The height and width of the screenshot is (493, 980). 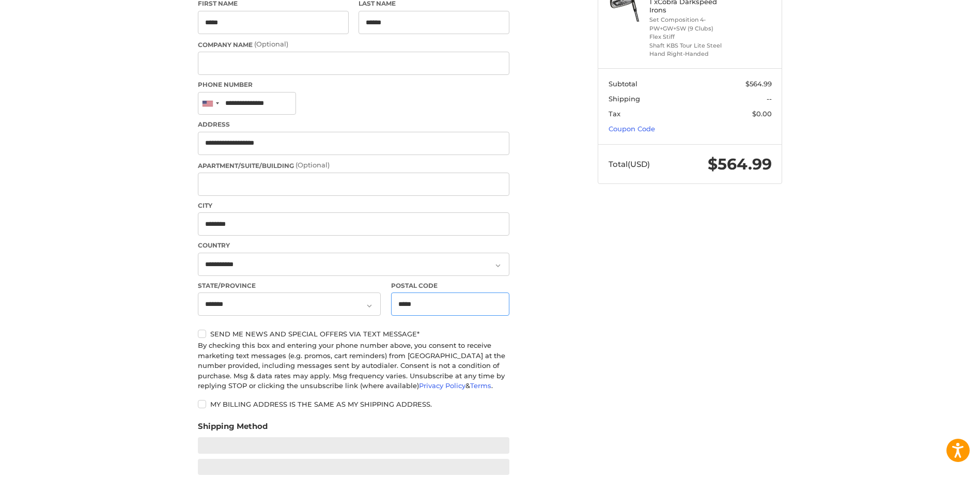 What do you see at coordinates (632, 128) in the screenshot?
I see `a: Coupon Code` at bounding box center [632, 128].